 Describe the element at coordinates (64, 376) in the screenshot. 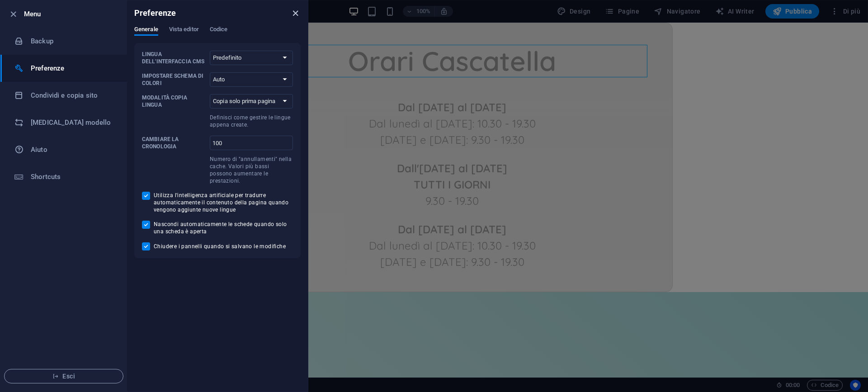

I see `button: Esci` at that location.